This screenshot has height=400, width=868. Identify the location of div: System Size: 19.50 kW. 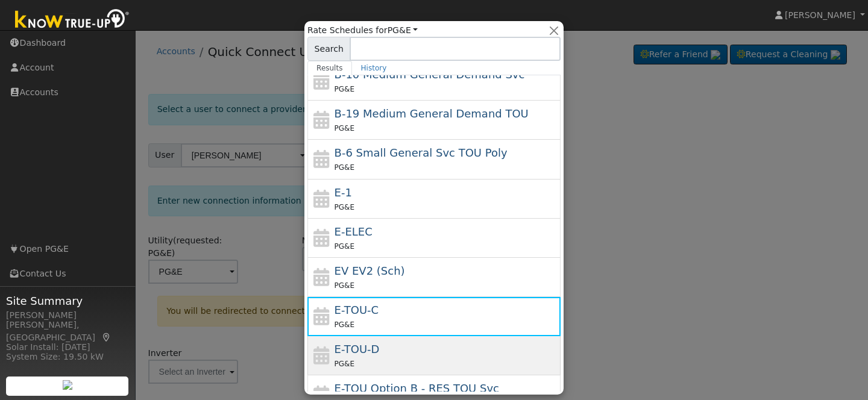
(68, 357).